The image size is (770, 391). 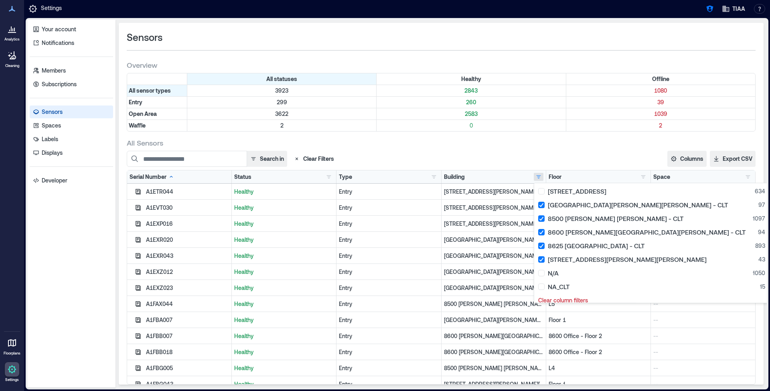 What do you see at coordinates (187, 320) in the screenshot?
I see `div: A1FBA007` at bounding box center [187, 320].